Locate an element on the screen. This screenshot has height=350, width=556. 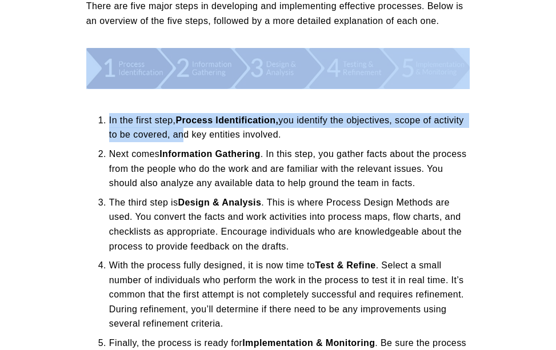
p: In the first step, you identify the objectives, scope of activity to be covered, and key entities... is located at coordinates (289, 127).